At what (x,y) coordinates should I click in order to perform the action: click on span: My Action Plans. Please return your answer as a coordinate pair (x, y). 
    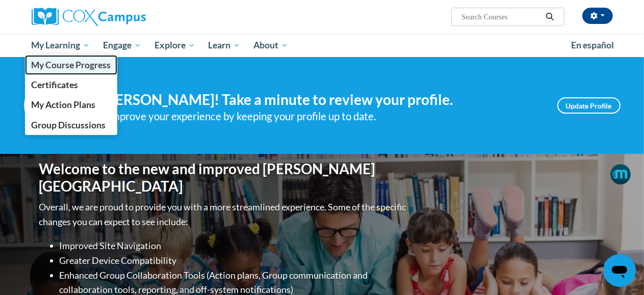
    Looking at the image, I should click on (63, 105).